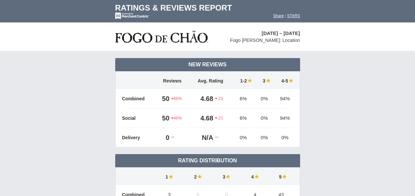 This screenshot has width=415, height=196. Describe the element at coordinates (132, 16) in the screenshot. I see `img: mc-powered-by-logo-white-103.png` at that location.